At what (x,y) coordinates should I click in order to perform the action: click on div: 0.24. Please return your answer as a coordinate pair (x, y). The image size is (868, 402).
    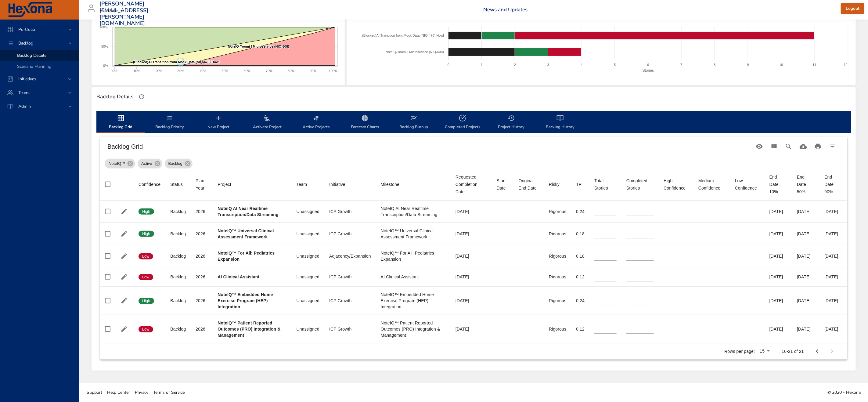
    Looking at the image, I should click on (580, 300).